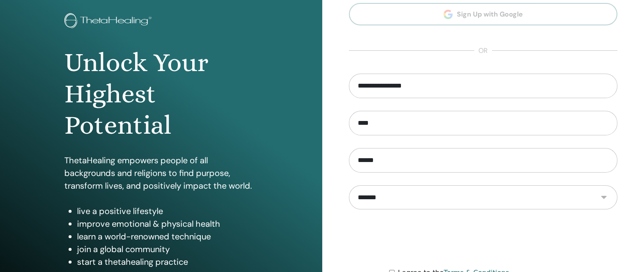 This screenshot has width=644, height=272. What do you see at coordinates (161, 173) in the screenshot?
I see `p: ThetaHealing empowers people of all backgrounds and religions to find purpose, transform lives, a...` at bounding box center [161, 173].